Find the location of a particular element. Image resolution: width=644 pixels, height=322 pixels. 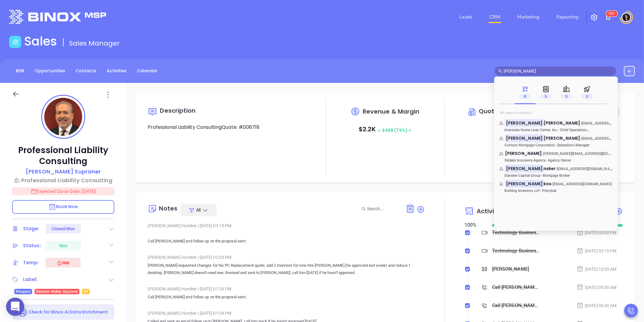

div: 100 % is located at coordinates (475, 225).